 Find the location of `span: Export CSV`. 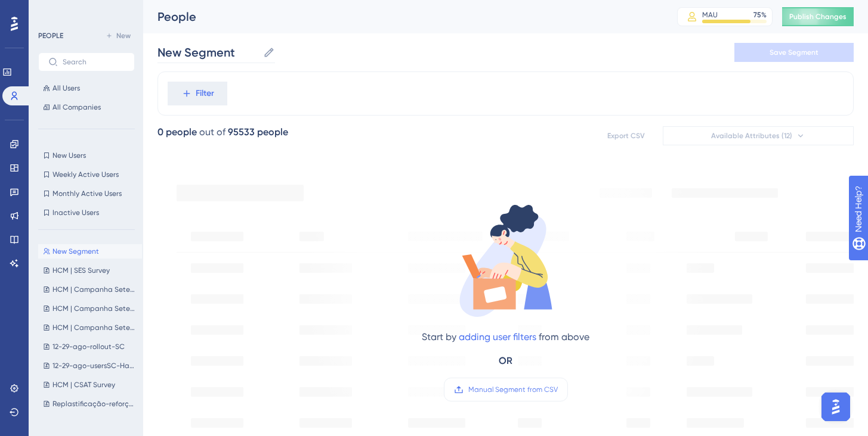

span: Export CSV is located at coordinates (626, 136).